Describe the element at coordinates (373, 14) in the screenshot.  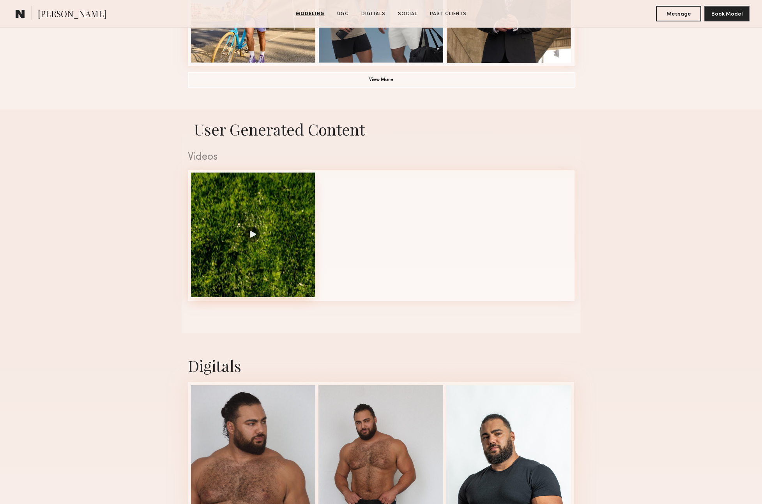
I see `a: Digitals` at that location.